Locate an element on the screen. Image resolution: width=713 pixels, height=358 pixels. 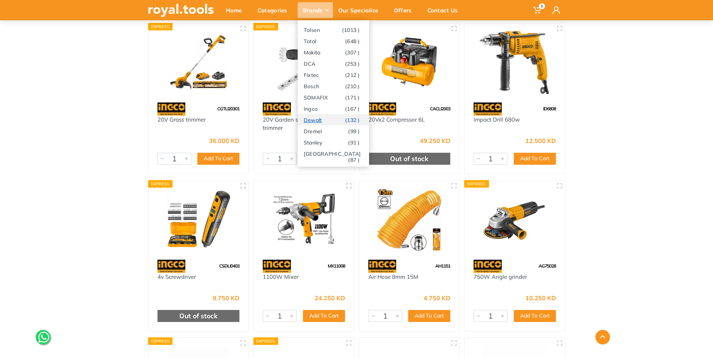
a: 20Vx2 Compressor 6L is located at coordinates (396, 119).